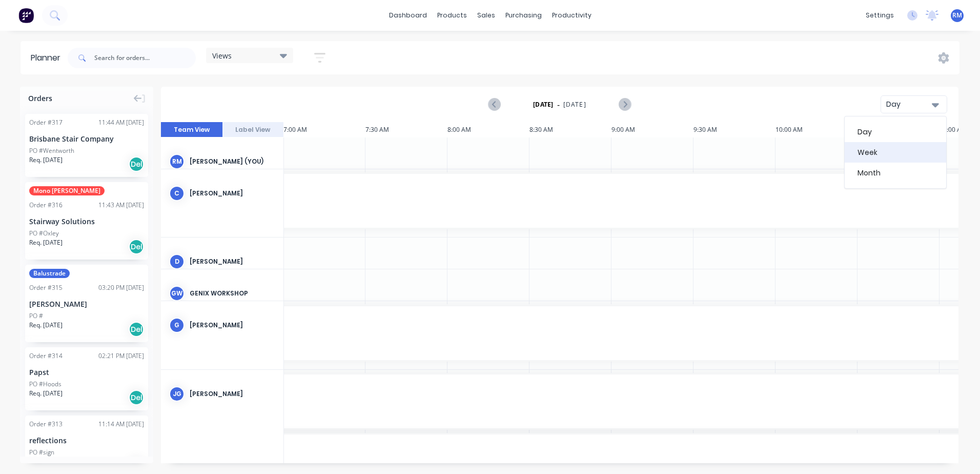  I want to click on div: 10:00 AM, so click(817, 130).